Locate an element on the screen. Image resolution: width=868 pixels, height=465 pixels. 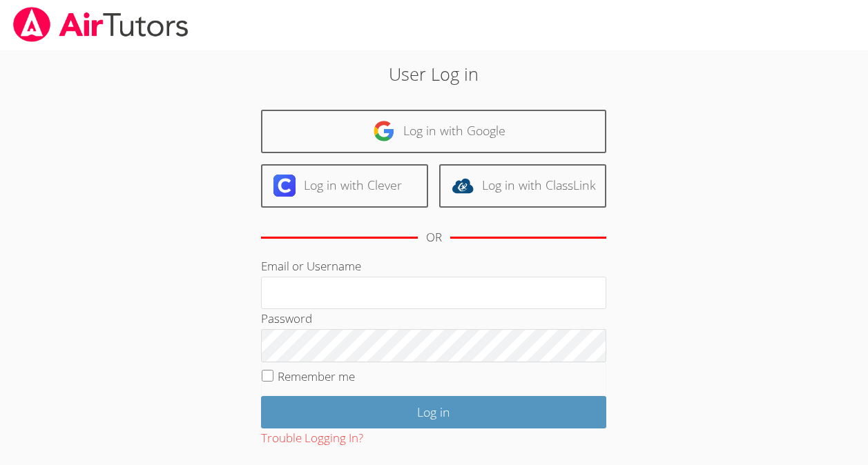
img: airtutors_banner-c4298cdbf04f3fff15de1276eac7730deb9818008684d7c2e4769d2f7ddbe033.png is located at coordinates (101, 24).